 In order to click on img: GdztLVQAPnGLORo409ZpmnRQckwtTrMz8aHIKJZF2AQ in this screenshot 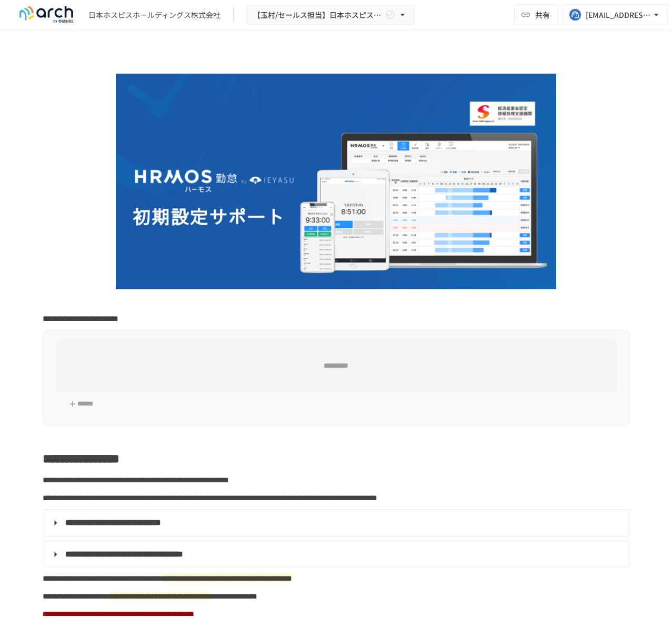, I will do `click(336, 182)`.